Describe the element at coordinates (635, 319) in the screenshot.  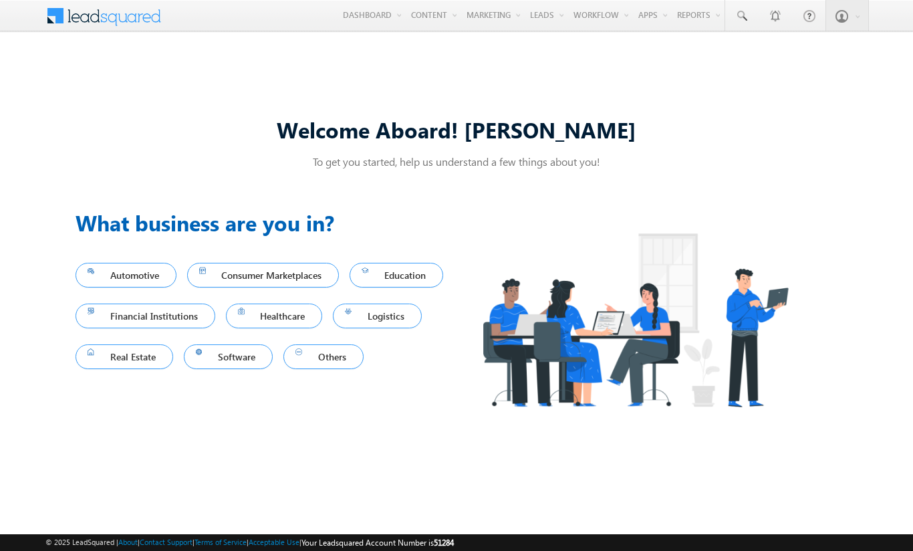
I see `img: Industry.png` at that location.